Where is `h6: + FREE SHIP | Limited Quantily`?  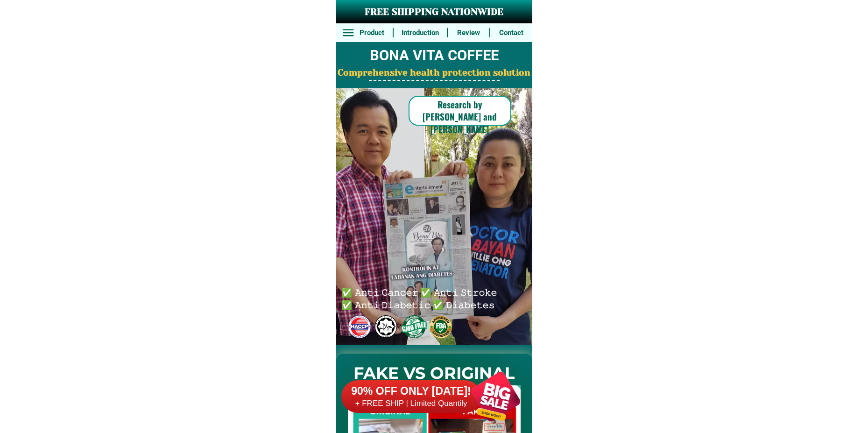 h6: + FREE SHIP | Limited Quantily is located at coordinates (411, 403).